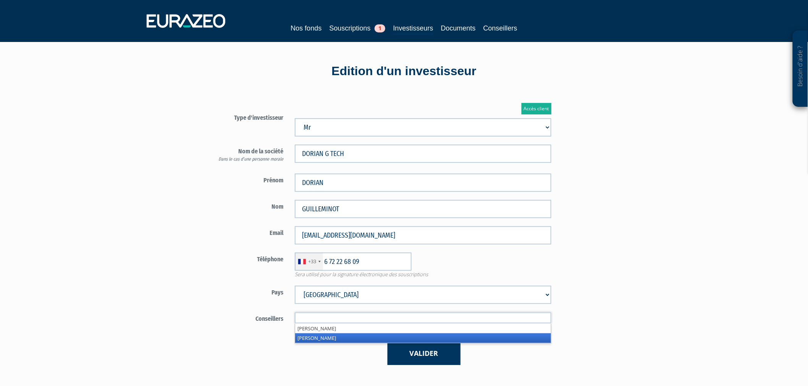 The height and width of the screenshot is (386, 808). I want to click on input: 6 12 34 56 78, so click(353, 262).